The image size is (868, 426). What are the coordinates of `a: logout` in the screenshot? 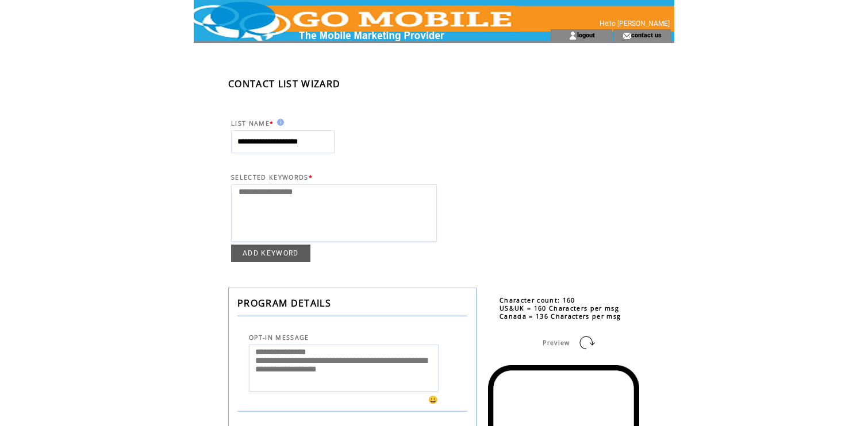 It's located at (586, 35).